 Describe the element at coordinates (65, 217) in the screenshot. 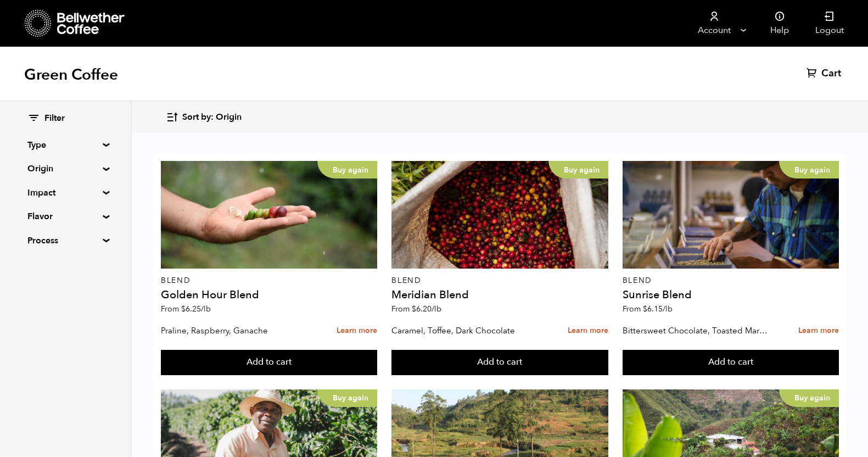

I see `summary: Flavor` at that location.